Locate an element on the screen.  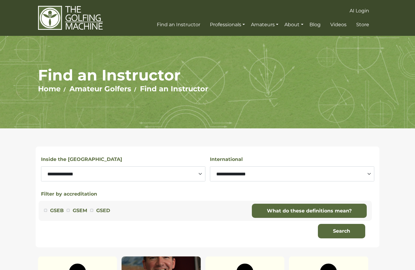
a: Blog is located at coordinates (315, 25).